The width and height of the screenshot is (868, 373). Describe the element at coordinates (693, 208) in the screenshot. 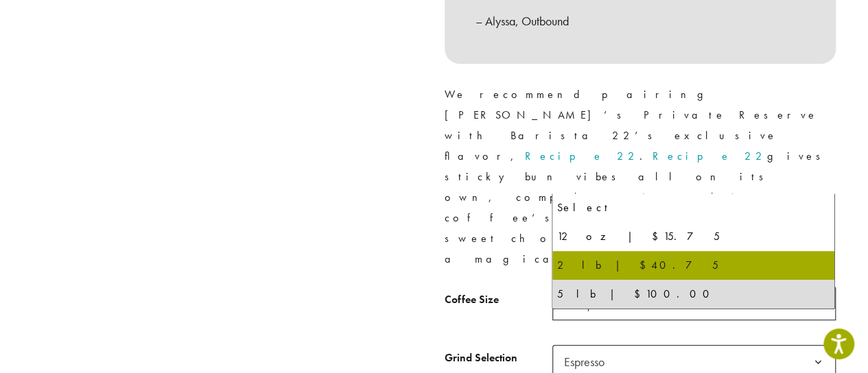

I see `li: Select` at that location.